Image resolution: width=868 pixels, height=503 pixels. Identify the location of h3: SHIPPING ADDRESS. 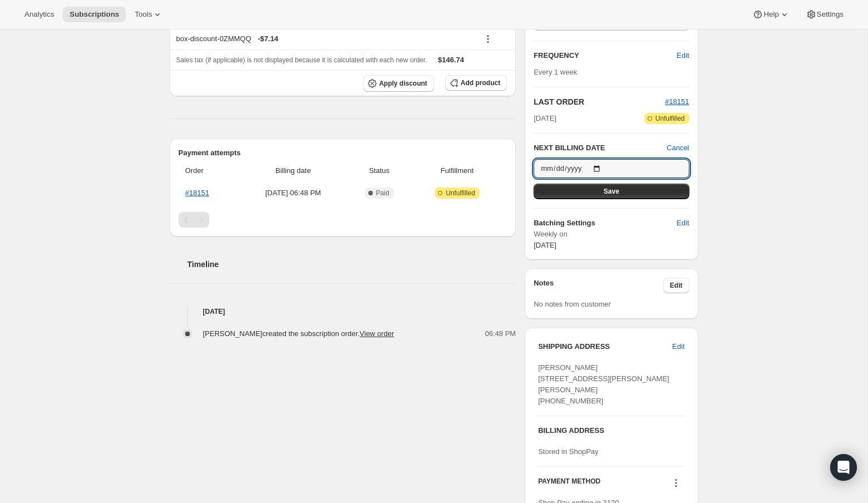
(605, 347).